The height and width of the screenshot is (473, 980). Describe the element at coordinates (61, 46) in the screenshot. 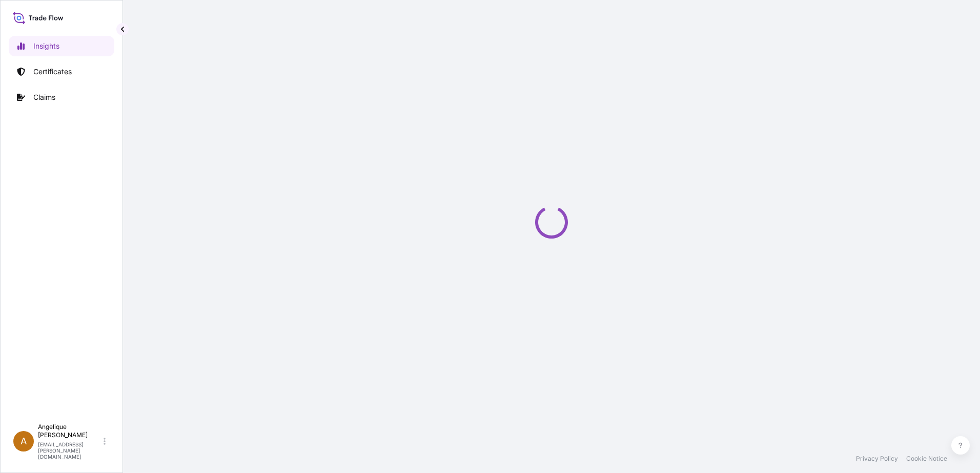

I see `a: Insights` at that location.